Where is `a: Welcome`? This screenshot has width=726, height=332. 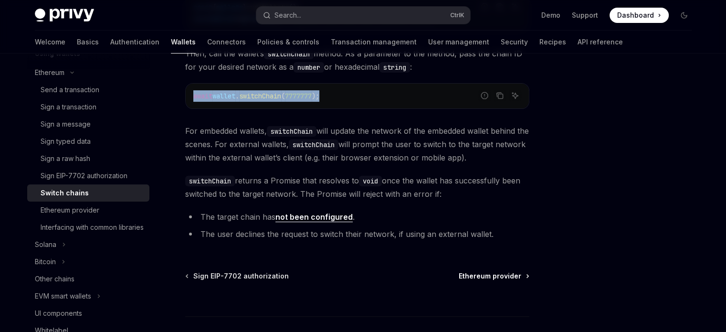
a: Welcome is located at coordinates (50, 42).